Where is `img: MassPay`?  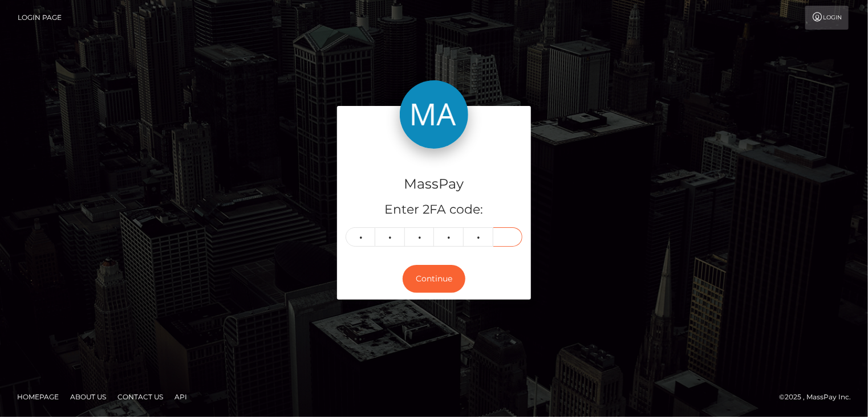
img: MassPay is located at coordinates (434, 114).